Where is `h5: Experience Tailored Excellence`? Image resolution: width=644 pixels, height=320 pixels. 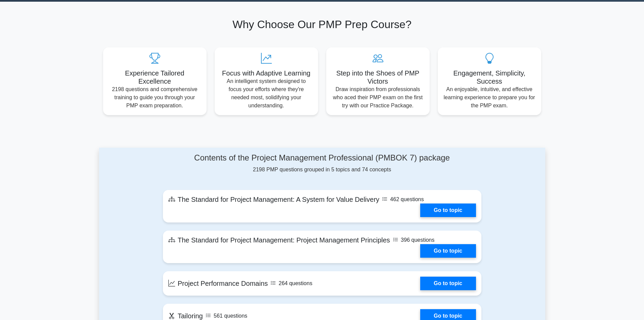
h5: Experience Tailored Excellence is located at coordinates (155, 77).